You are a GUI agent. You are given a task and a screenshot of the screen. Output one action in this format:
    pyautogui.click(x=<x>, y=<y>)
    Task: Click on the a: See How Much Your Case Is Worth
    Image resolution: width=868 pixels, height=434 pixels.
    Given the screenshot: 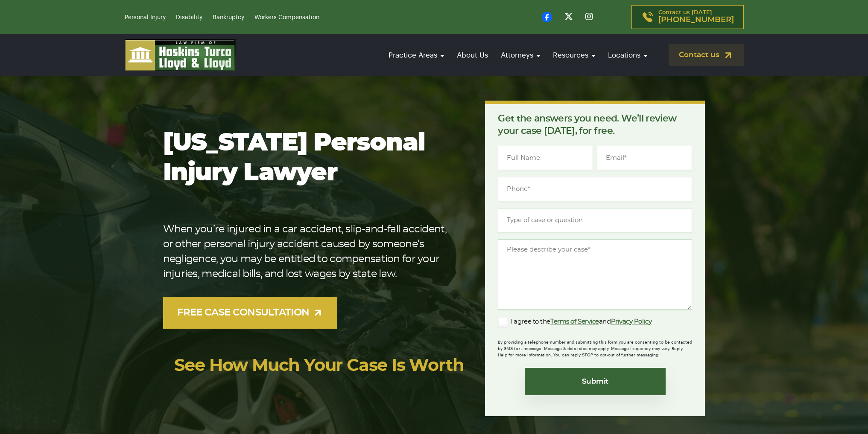 What is the action you would take?
    pyautogui.click(x=319, y=366)
    